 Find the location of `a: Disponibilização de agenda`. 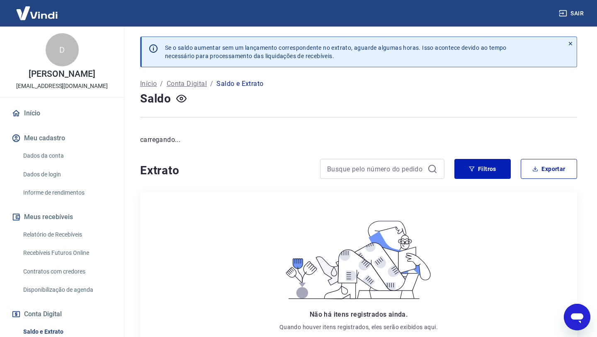

a: Disponibilização de agenda is located at coordinates (67, 289).